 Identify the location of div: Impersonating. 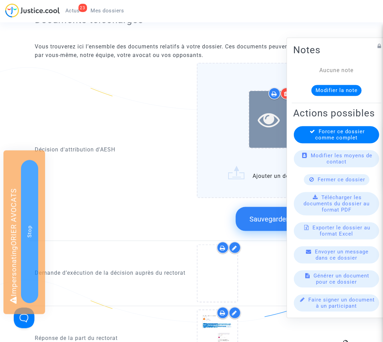
(24, 232).